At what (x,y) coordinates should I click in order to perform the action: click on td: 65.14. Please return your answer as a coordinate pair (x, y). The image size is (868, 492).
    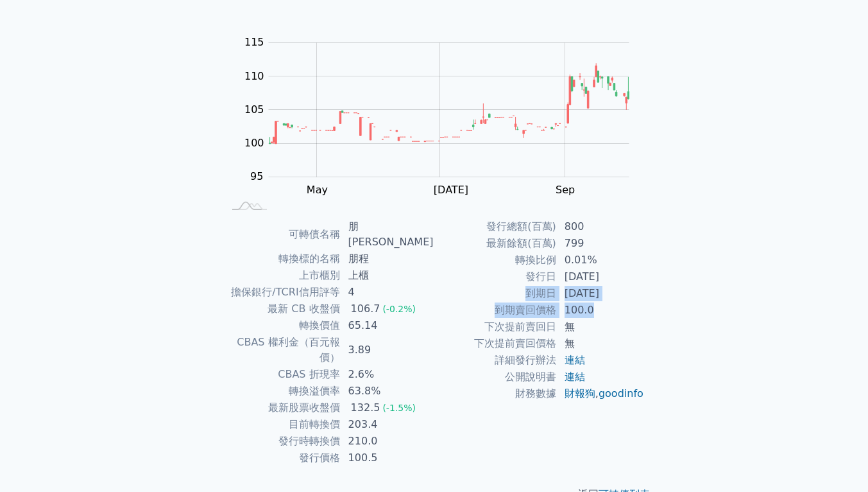
    Looking at the image, I should click on (387, 325).